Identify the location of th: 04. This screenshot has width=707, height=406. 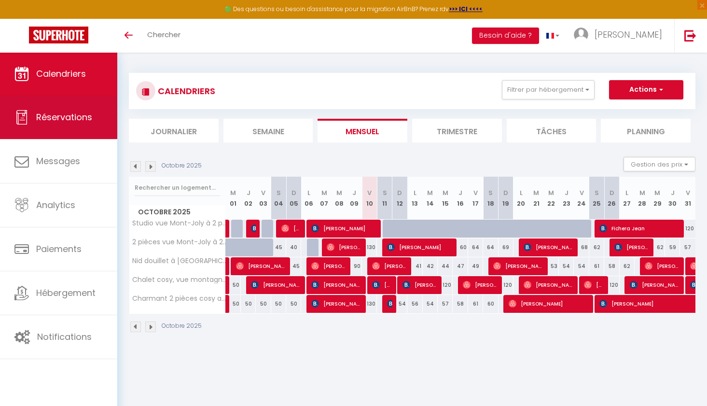
(278, 198).